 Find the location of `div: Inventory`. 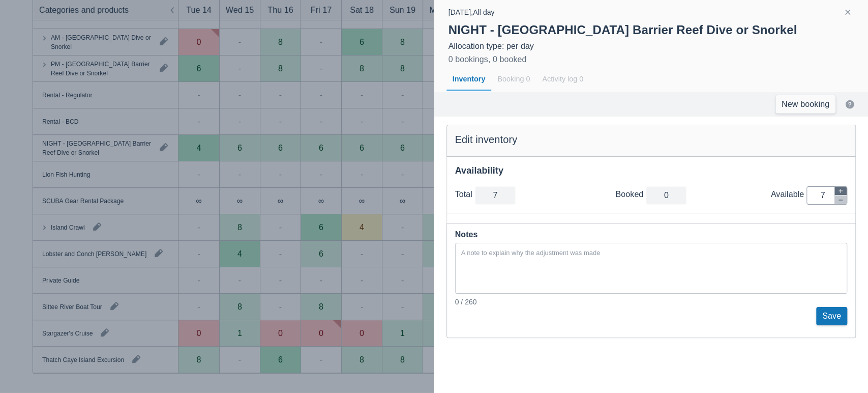

div: Inventory is located at coordinates (469, 79).